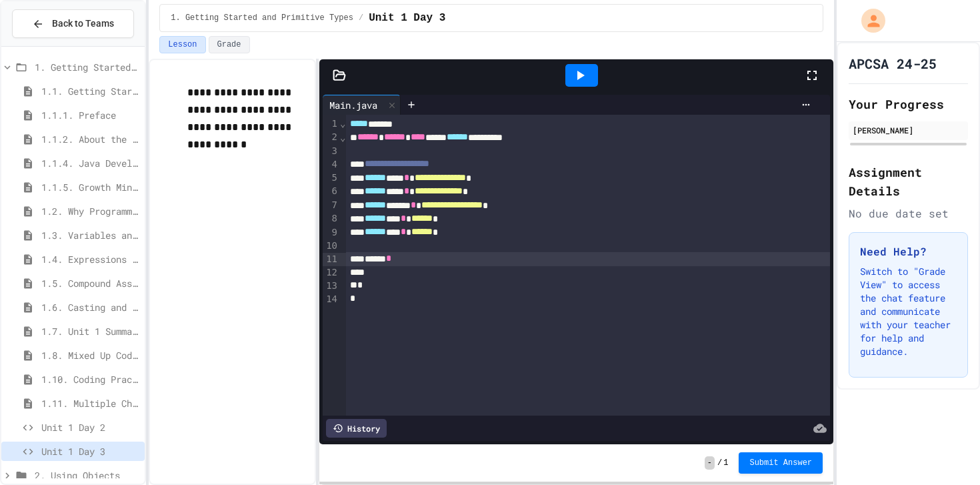 The height and width of the screenshot is (485, 980). Describe the element at coordinates (90, 187) in the screenshot. I see `span: 1.1.5. Growth Mindset and Pair Programming` at that location.